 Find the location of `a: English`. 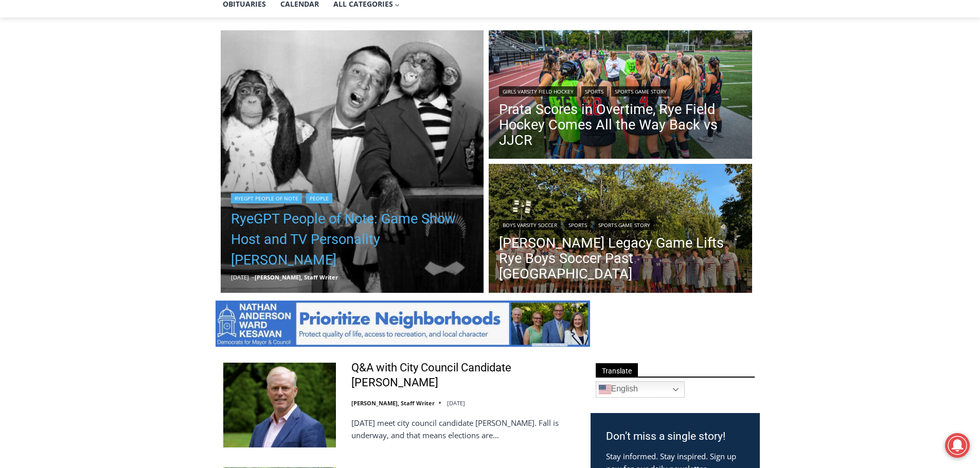

a: English is located at coordinates (640, 389).